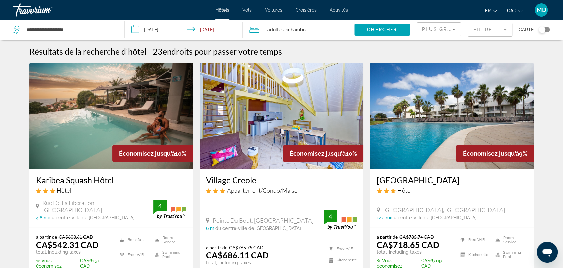 This screenshot has width=563, height=268. What do you see at coordinates (134, 240) in the screenshot?
I see `li: Breakfast` at bounding box center [134, 240].